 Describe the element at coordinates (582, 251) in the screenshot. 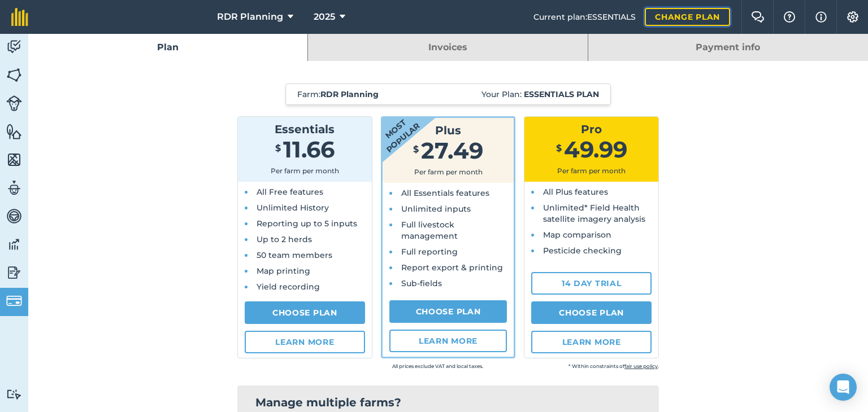

I see `span: Pesticide checking` at that location.